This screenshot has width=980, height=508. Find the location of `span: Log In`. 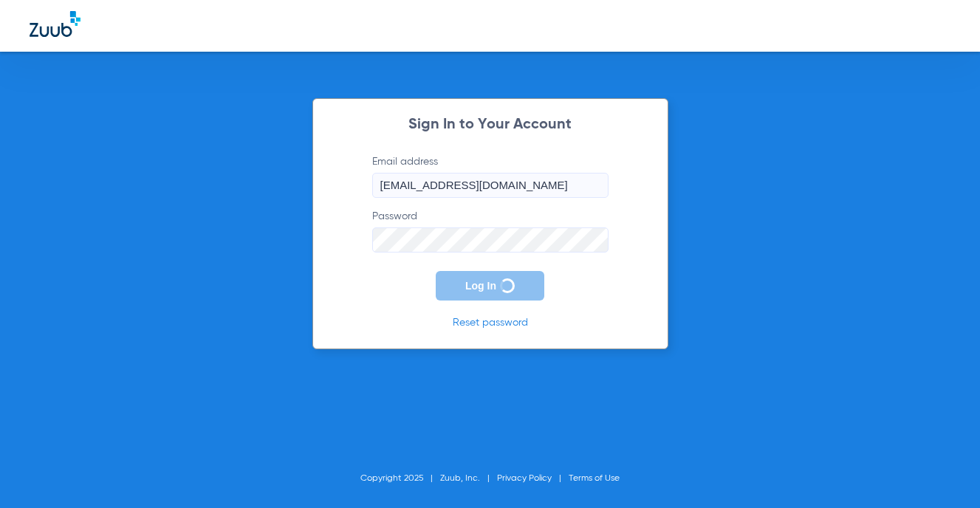

span: Log In is located at coordinates (481, 286).